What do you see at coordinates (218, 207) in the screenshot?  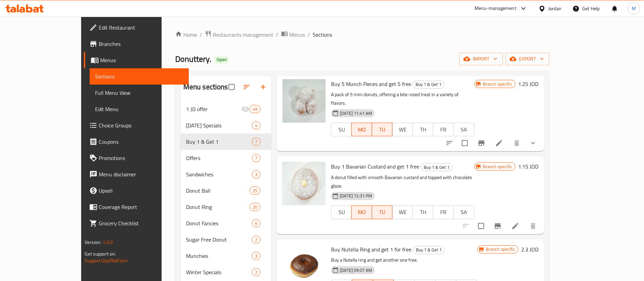 I see `div: Donut Ring` at bounding box center [218, 207].